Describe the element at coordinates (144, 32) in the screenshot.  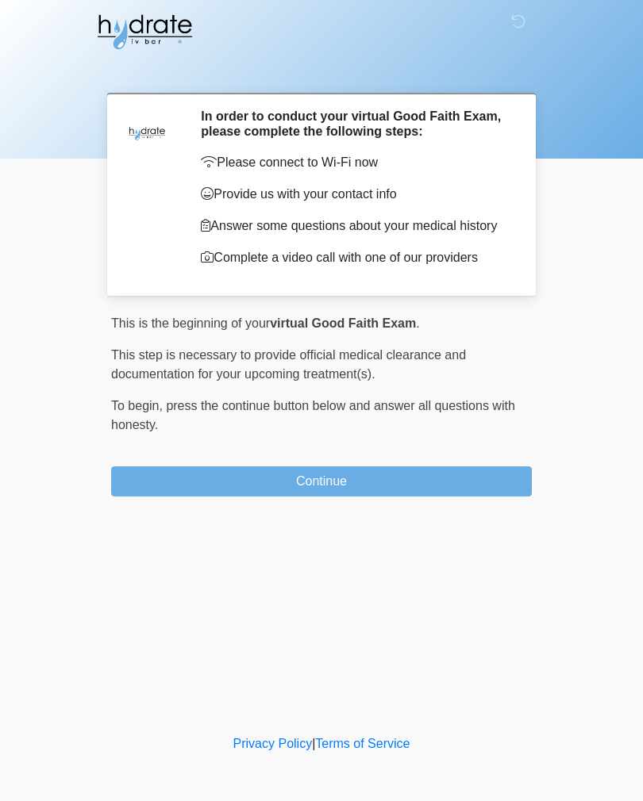
I see `img: Hydrate IV Bar - Fort Collins Logo` at that location.